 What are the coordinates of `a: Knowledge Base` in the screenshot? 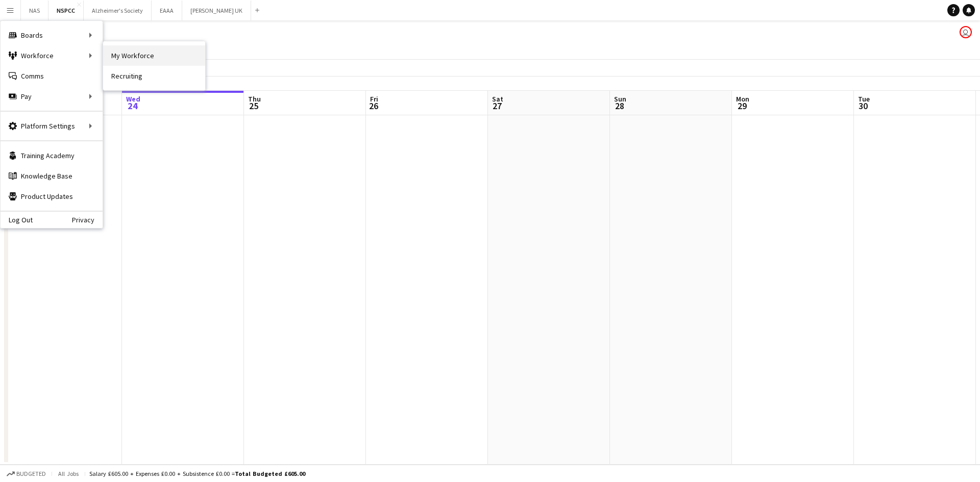 It's located at (52, 176).